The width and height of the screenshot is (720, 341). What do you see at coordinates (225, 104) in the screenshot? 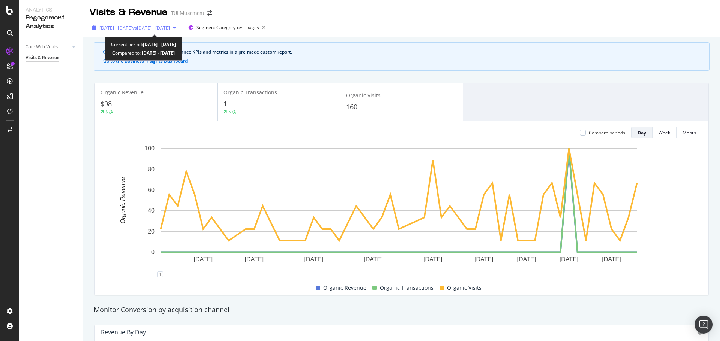
I see `span: 1` at bounding box center [225, 104].